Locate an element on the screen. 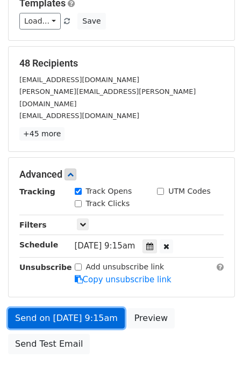 The height and width of the screenshot is (380, 243). a: Preview is located at coordinates (151, 318).